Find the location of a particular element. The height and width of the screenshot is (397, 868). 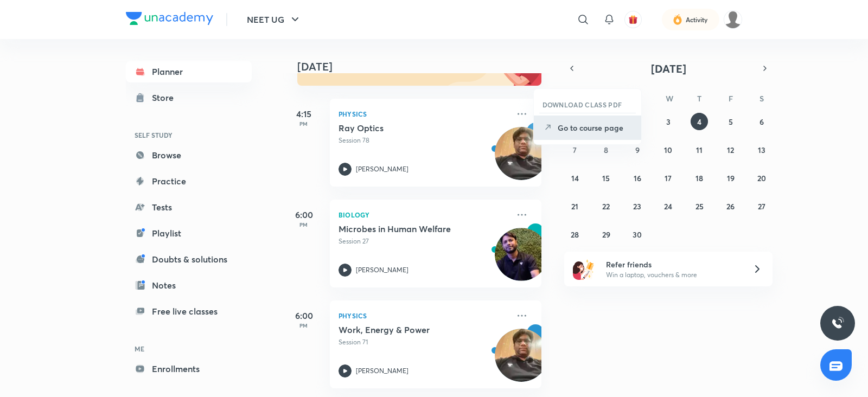

a: Store is located at coordinates (189, 98).